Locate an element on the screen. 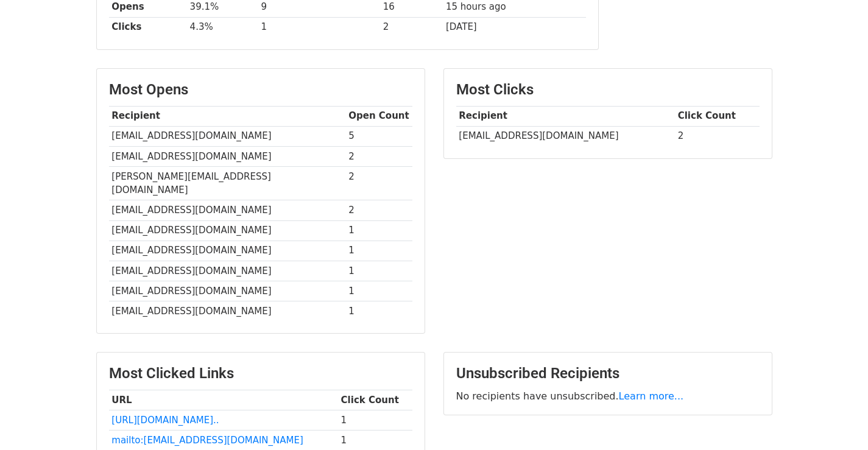  th: Open Count is located at coordinates (379, 115).